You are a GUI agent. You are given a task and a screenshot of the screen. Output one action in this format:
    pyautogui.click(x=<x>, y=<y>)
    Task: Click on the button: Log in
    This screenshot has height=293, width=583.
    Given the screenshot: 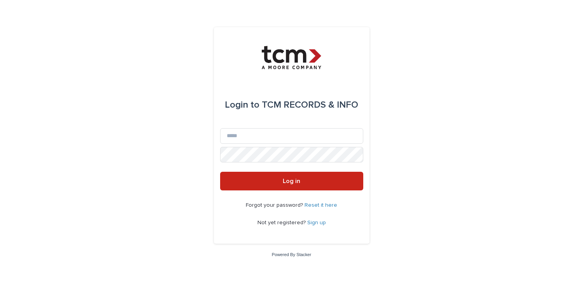 What is the action you would take?
    pyautogui.click(x=292, y=181)
    